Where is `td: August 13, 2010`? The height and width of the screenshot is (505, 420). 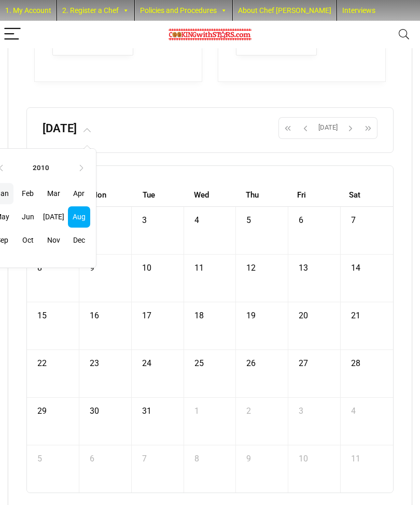 td: August 13, 2010 is located at coordinates (314, 279).